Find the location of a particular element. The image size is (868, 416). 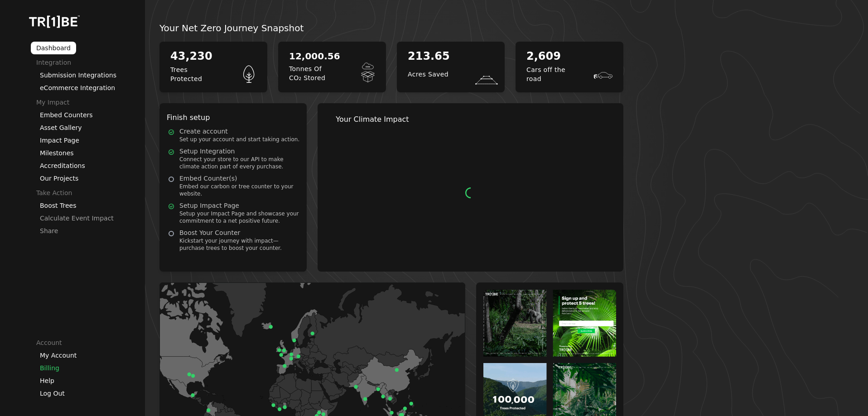

div: Boost Your Counter is located at coordinates (239, 233).